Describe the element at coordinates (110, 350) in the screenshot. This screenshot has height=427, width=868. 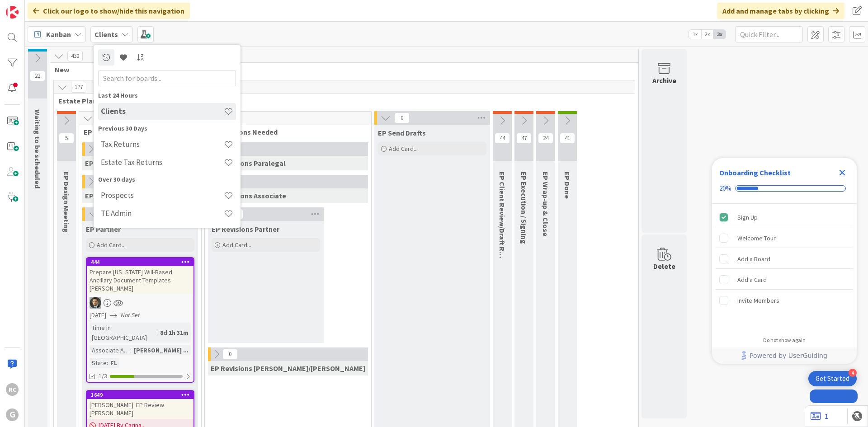
I see `div: Associate Assigned` at that location.